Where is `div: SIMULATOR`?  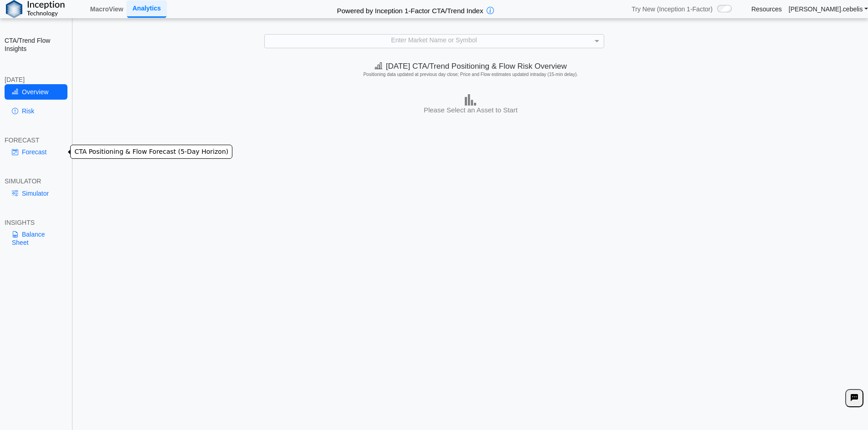 div: SIMULATOR is located at coordinates (36, 181).